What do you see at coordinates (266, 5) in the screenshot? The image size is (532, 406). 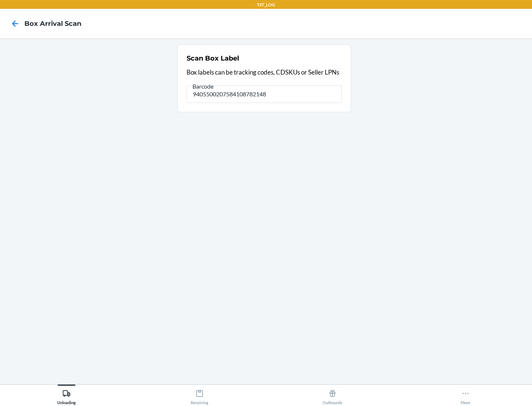 I see `p: TST_LOG` at bounding box center [266, 5].